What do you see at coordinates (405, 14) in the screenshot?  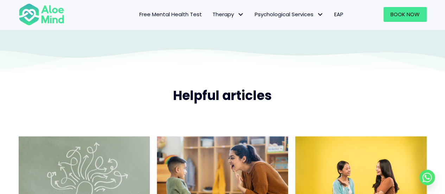 I see `a: Book Now` at bounding box center [405, 14].